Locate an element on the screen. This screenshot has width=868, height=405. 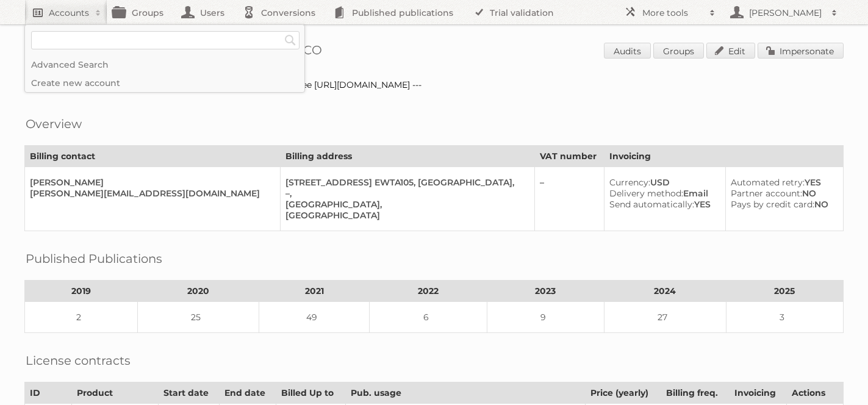
h1: Account 72584: Danube Building Materials FZCO is located at coordinates (434, 52).